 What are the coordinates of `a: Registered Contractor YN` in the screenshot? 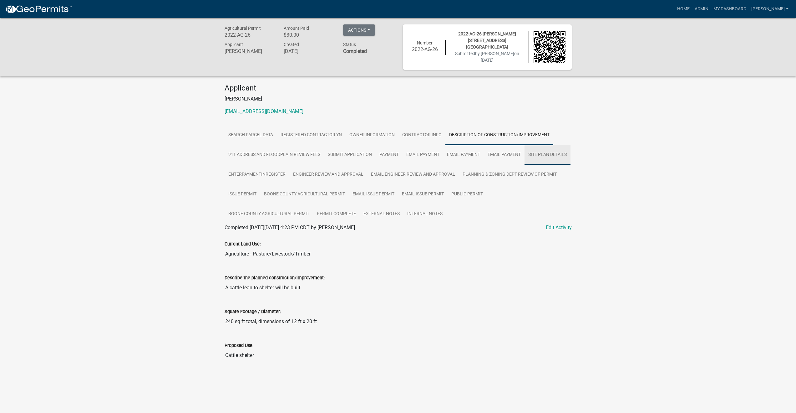 It's located at (311, 135).